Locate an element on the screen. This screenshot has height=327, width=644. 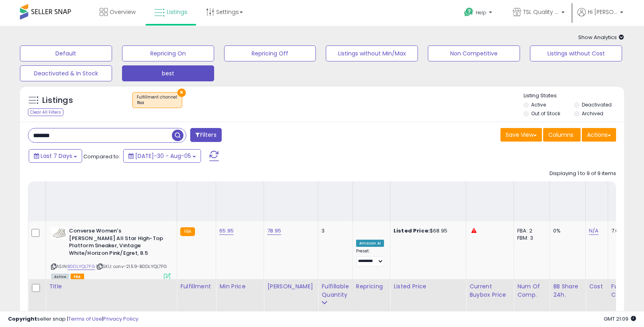
button: Non Competitive is located at coordinates (474, 53).